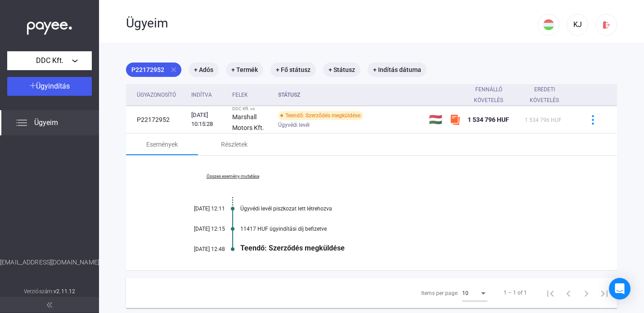  Describe the element at coordinates (593, 120) in the screenshot. I see `button: more-blue` at that location.